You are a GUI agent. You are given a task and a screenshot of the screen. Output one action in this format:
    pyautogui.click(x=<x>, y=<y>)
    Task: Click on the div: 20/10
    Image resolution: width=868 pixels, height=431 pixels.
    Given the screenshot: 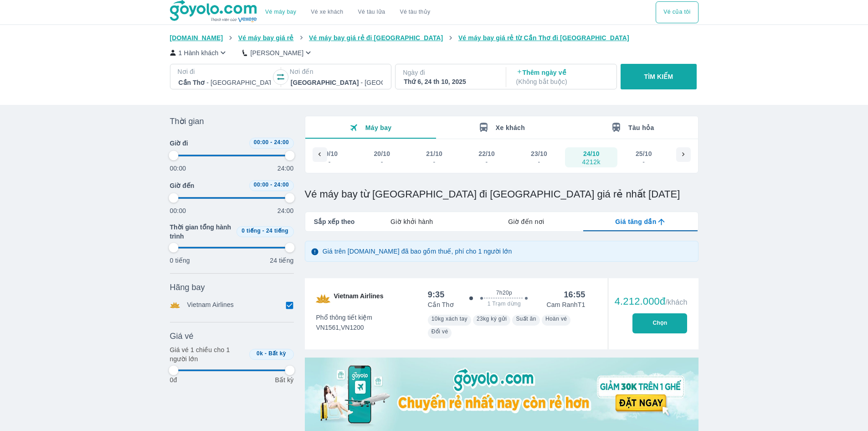 What is the action you would take?
    pyautogui.click(x=382, y=154)
    